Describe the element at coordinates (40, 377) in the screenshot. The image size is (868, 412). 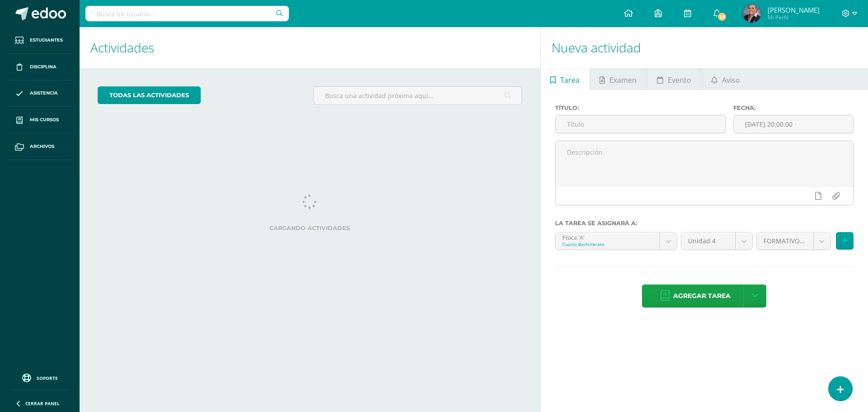
I see `a: Soporte` at that location.